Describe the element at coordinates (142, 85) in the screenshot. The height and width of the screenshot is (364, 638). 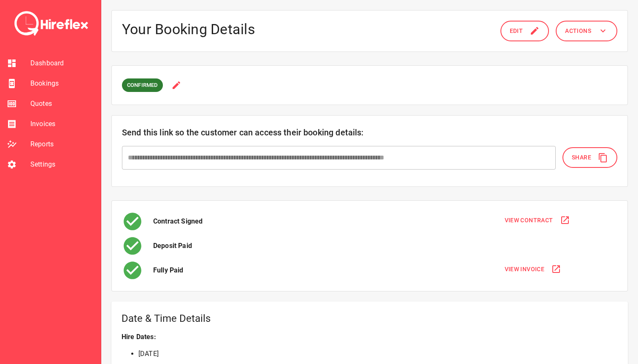
I see `span: CONFIRMED` at that location.